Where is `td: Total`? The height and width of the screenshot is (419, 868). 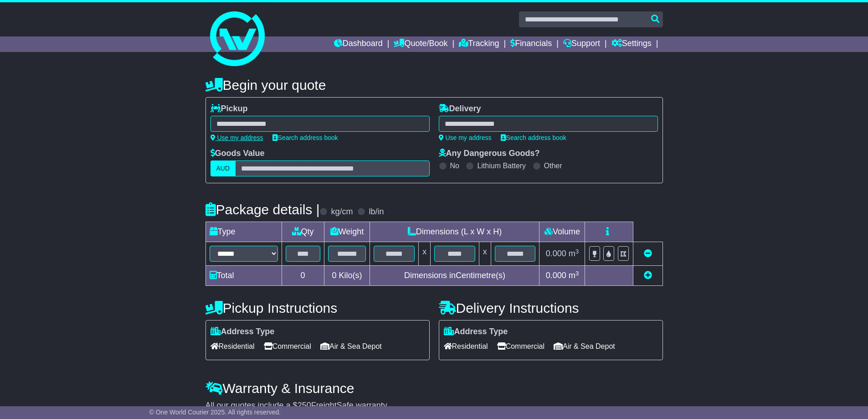
td: Total is located at coordinates (243, 276).